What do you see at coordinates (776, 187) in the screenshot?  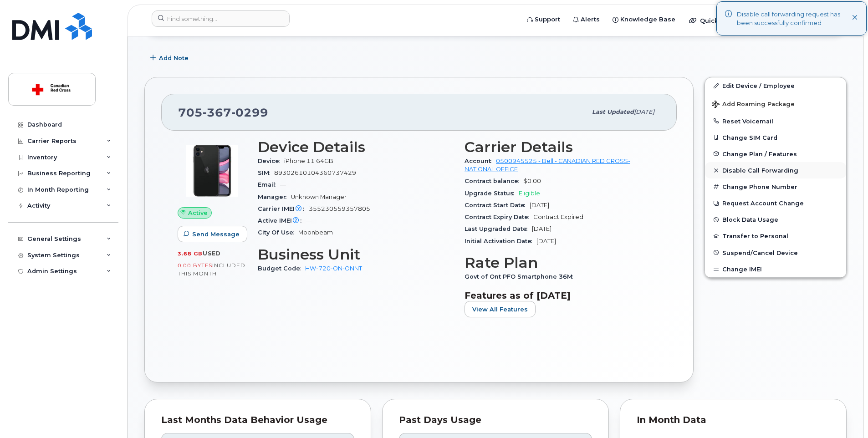 I see `button: Change Phone Number` at bounding box center [776, 187].